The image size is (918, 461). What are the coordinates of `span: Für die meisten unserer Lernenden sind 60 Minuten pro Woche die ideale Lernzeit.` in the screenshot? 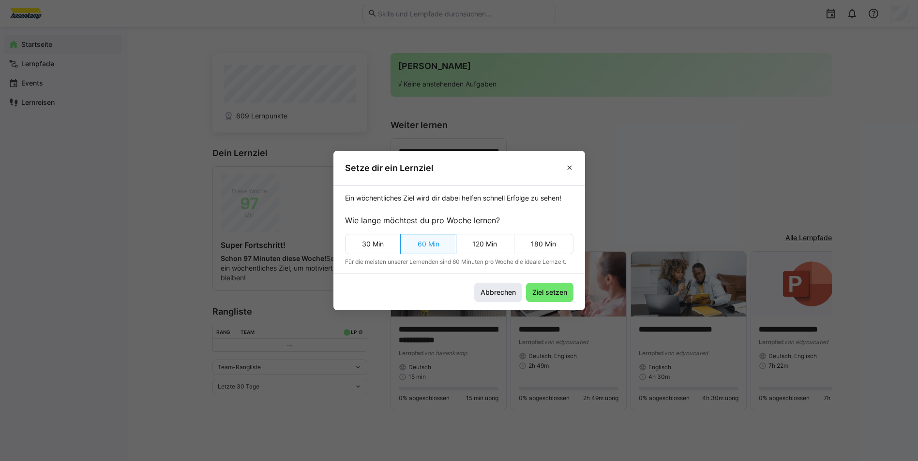 It's located at (459, 262).